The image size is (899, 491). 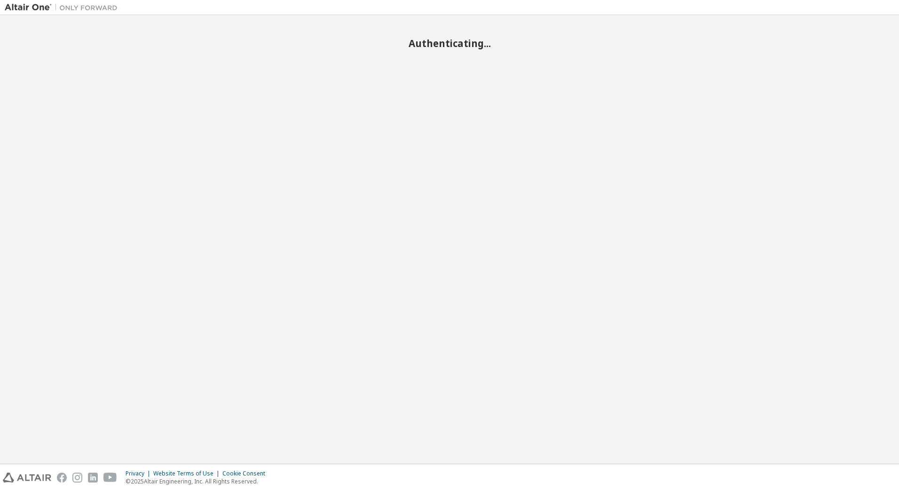 What do you see at coordinates (246, 474) in the screenshot?
I see `div: Cookie Consent` at bounding box center [246, 474].